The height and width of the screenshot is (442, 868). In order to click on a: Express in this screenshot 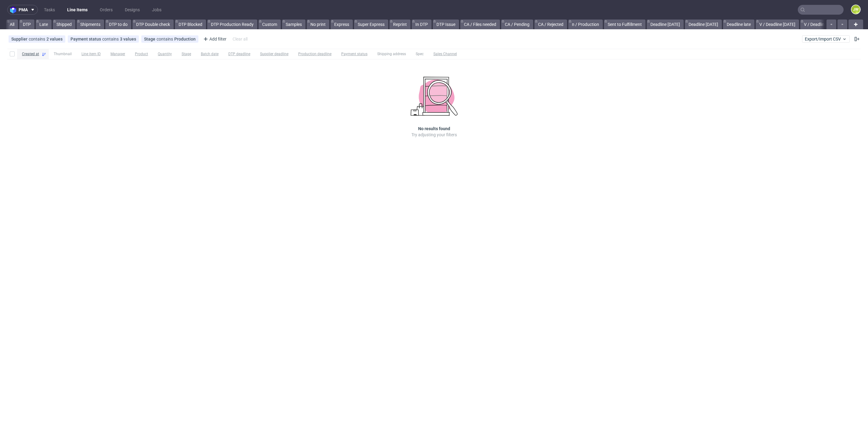, I will do `click(342, 25)`.